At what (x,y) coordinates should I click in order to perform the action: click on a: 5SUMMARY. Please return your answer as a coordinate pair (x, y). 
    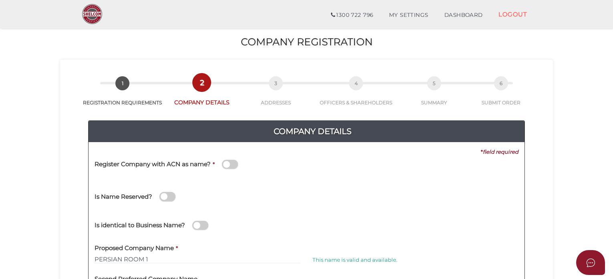
    Looking at the image, I should click on (434, 95).